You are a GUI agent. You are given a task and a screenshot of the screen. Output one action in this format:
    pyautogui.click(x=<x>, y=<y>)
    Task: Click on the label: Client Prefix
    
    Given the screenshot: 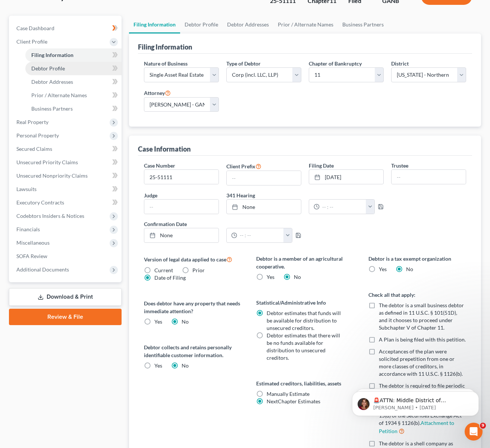 What is the action you would take?
    pyautogui.click(x=244, y=166)
    